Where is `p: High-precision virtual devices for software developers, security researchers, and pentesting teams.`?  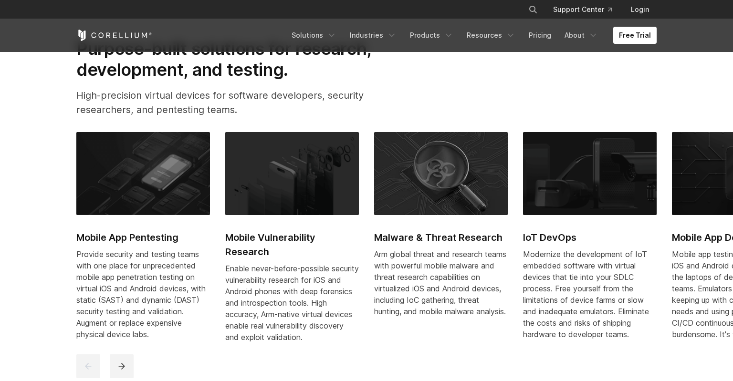 p: High-precision virtual devices for software developers, security researchers, and pentesting teams. is located at coordinates (239, 103).